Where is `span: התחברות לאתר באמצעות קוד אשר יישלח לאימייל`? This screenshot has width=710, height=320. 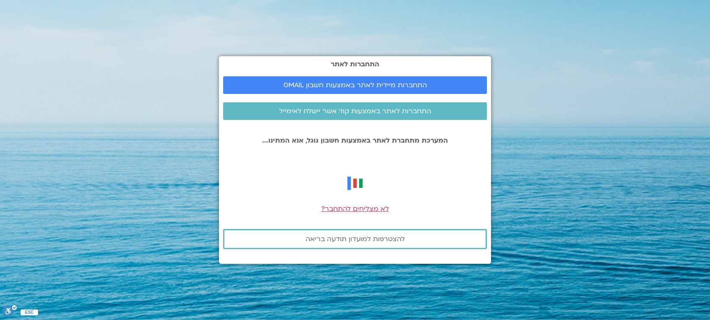 span: התחברות לאתר באמצעות קוד אשר יישלח לאימייל is located at coordinates (355, 111).